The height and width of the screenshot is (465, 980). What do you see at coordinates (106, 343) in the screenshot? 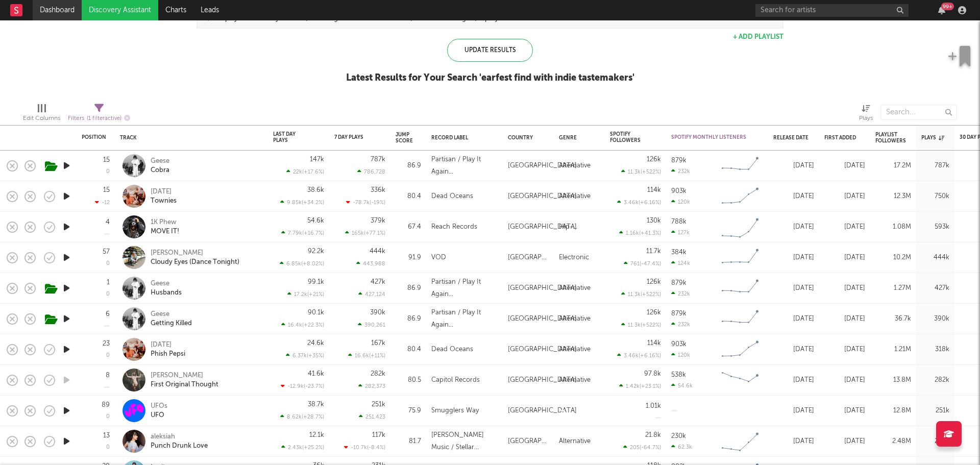
I see `div: 23` at bounding box center [106, 343].